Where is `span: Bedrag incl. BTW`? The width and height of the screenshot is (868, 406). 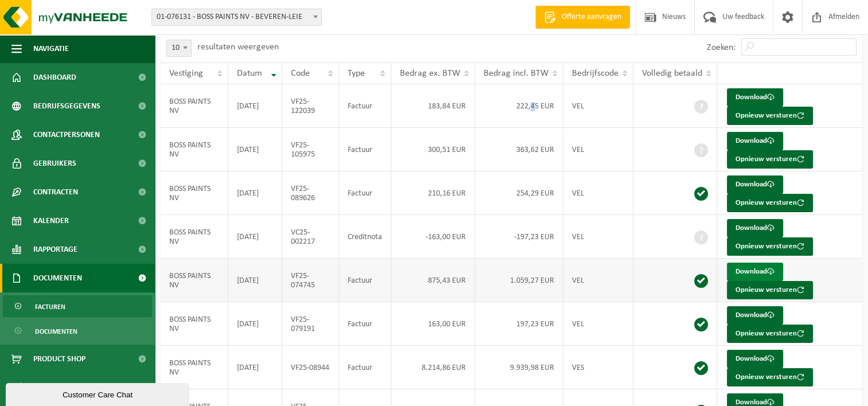 span: Bedrag incl. BTW is located at coordinates (516, 74).